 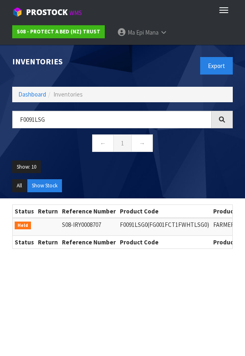 I want to click on span: Ma Epi, so click(x=136, y=32).